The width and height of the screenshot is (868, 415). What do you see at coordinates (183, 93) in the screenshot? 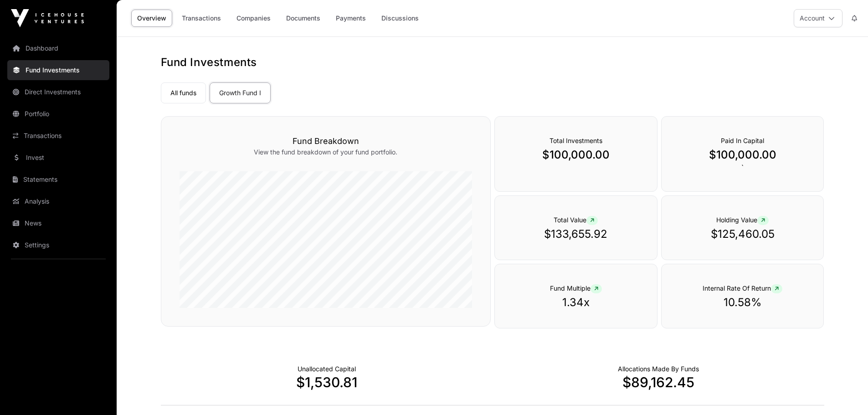
I see `a: All funds` at bounding box center [183, 93].